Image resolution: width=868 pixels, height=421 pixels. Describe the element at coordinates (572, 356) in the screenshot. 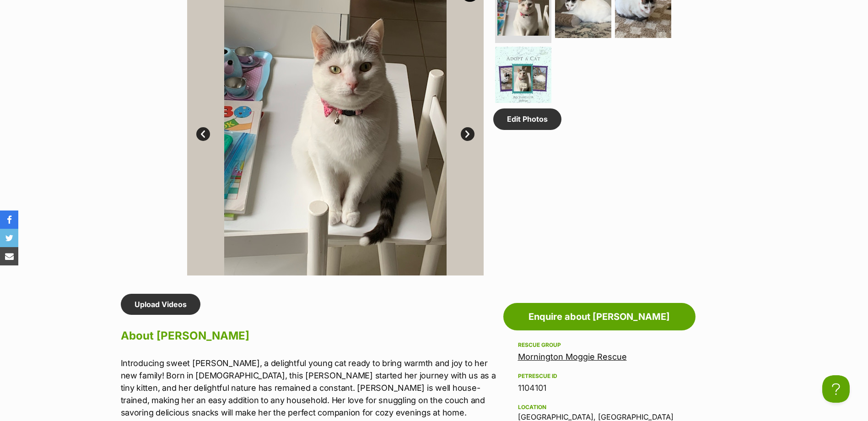

I see `a: Mornington Moggie Rescue` at that location.